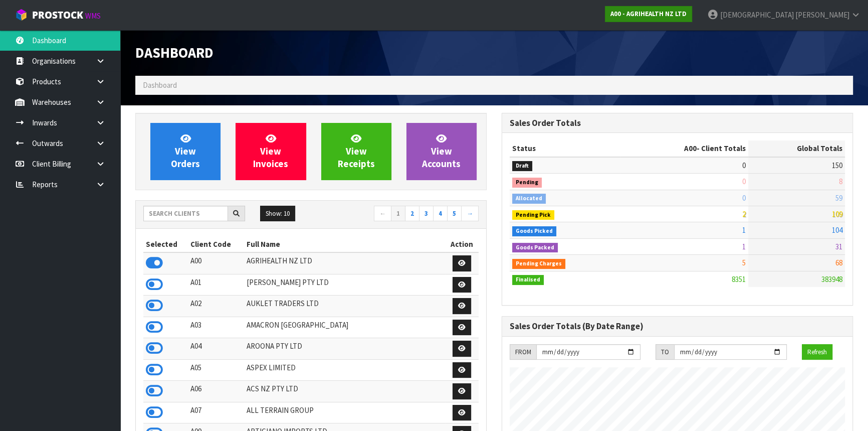 The width and height of the screenshot is (868, 431). Describe the element at coordinates (441, 213) in the screenshot. I see `a: 4` at that location.